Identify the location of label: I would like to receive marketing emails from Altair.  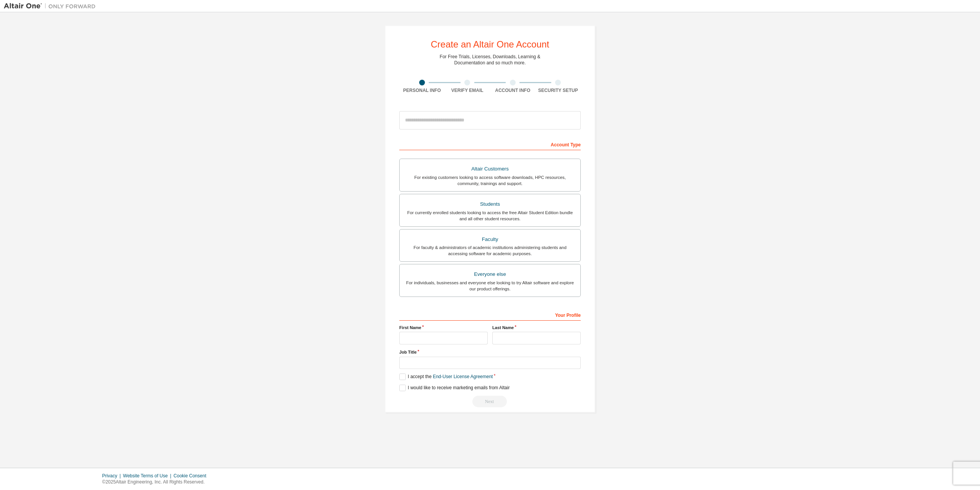
(455, 388).